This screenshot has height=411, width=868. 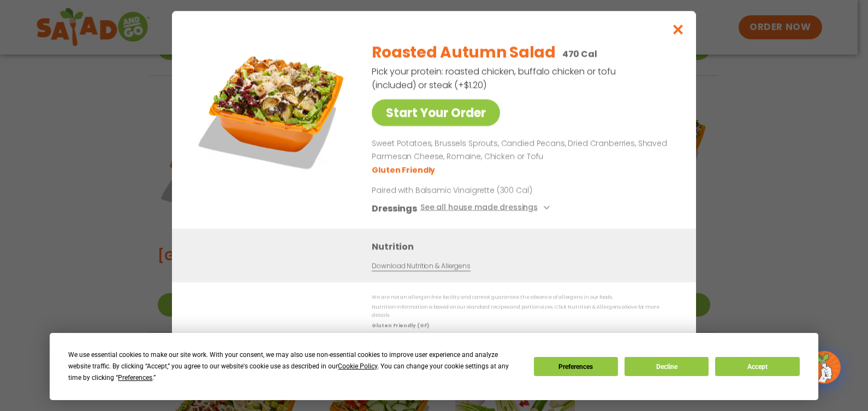 What do you see at coordinates (357, 366) in the screenshot?
I see `span: Cookie Policy` at bounding box center [357, 366].